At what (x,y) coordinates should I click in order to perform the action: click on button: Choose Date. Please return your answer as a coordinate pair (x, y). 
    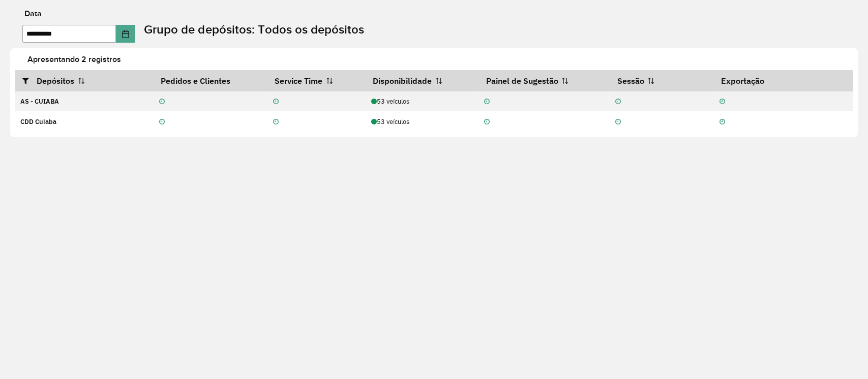
    Looking at the image, I should click on (125, 34).